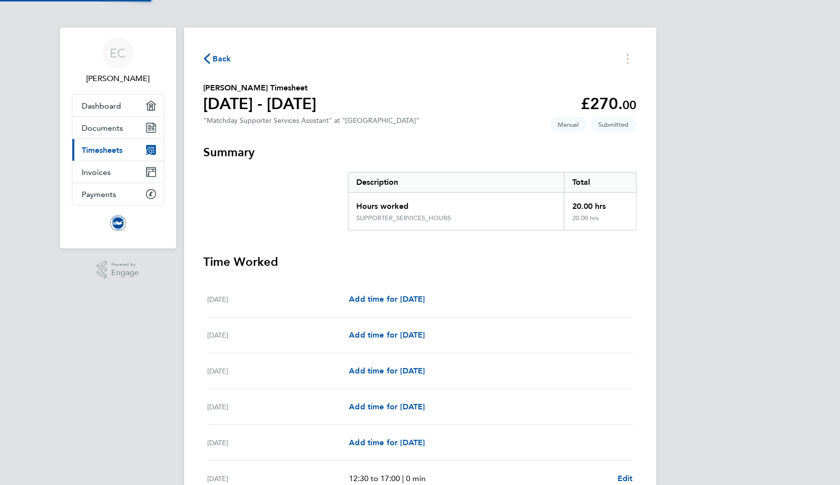 This screenshot has width=840, height=485. I want to click on span: This timesheet is Submitted., so click(613, 124).